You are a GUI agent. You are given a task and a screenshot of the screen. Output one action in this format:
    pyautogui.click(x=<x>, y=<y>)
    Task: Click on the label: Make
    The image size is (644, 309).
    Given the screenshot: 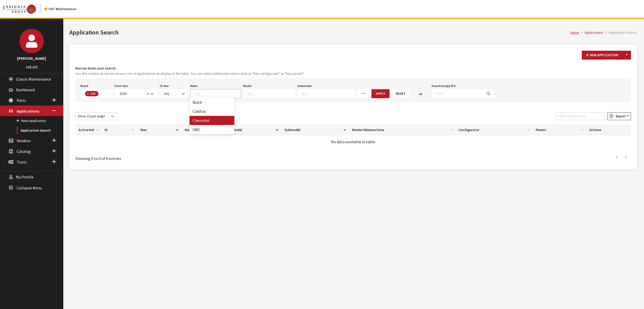 What is the action you would take?
    pyautogui.click(x=194, y=86)
    